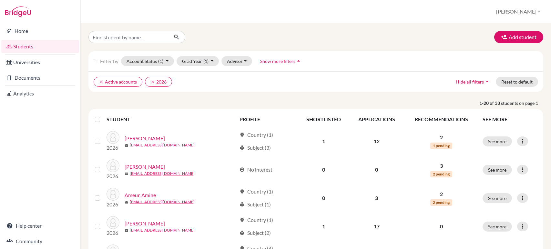  Describe the element at coordinates (113, 138) in the screenshot. I see `img: Alaoui, Lilia` at that location.